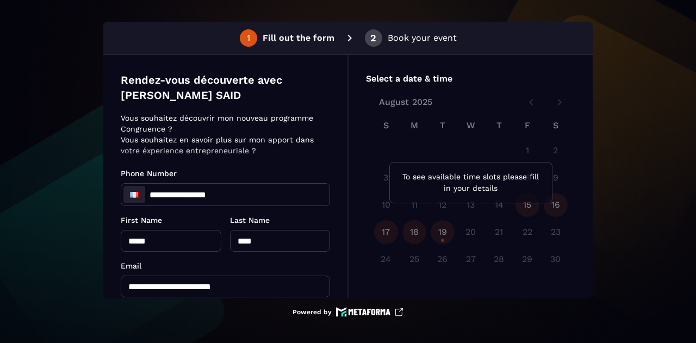  Describe the element at coordinates (471, 183) in the screenshot. I see `p: To see available time slots please fill in your details` at that location.